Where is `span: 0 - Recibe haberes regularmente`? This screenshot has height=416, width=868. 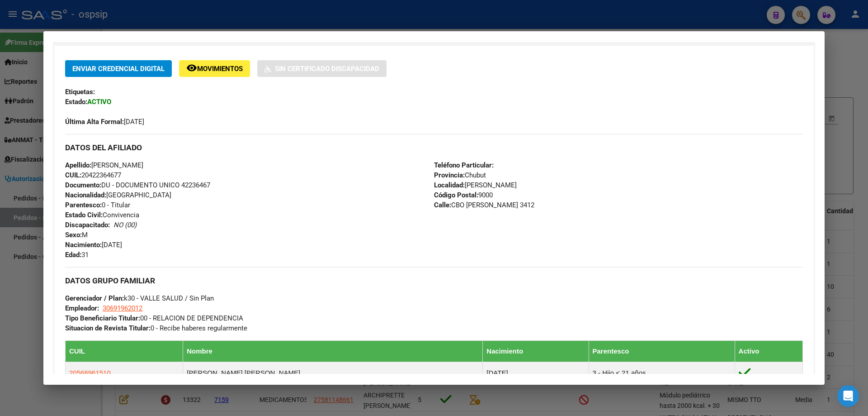 span: 0 - Recibe haberes regularmente is located at coordinates (156, 328).